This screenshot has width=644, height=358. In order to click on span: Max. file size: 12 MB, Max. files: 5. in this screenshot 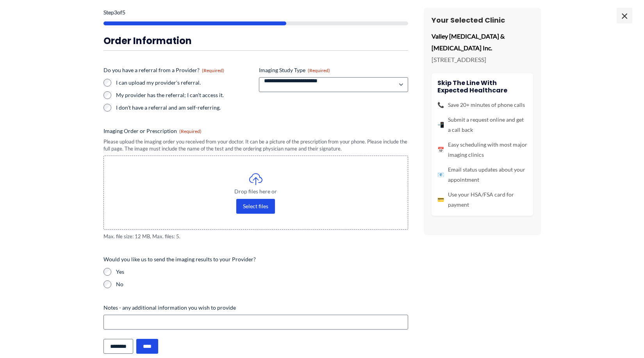, I will do `click(256, 236)`.